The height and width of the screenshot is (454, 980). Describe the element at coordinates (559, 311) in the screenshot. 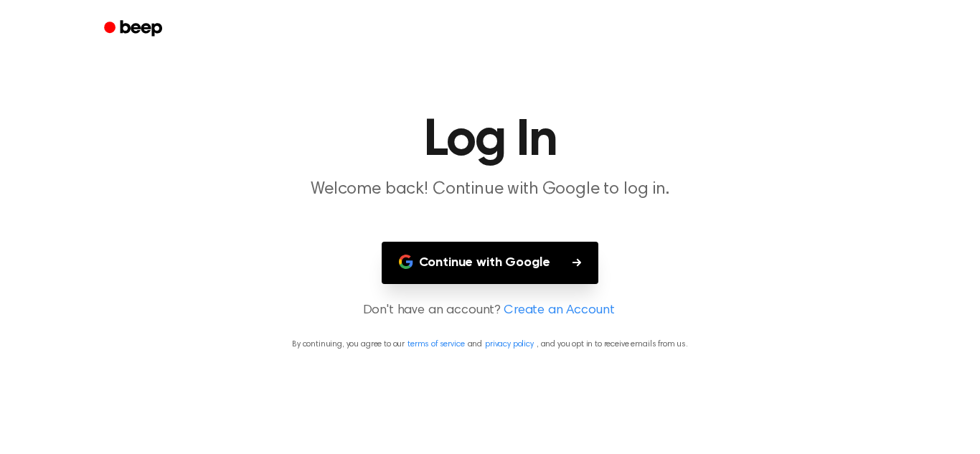

I see `a: Create an Account` at that location.